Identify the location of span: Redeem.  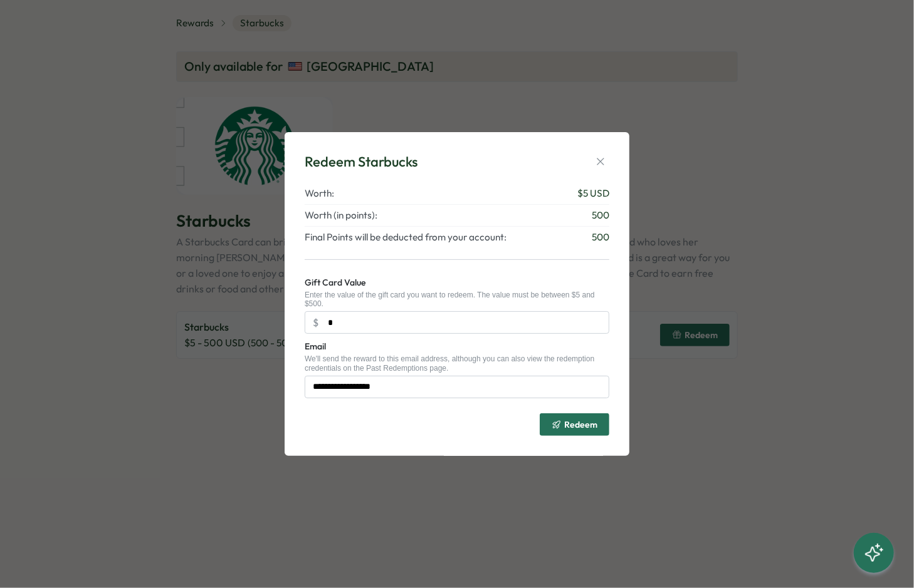
(581, 425).